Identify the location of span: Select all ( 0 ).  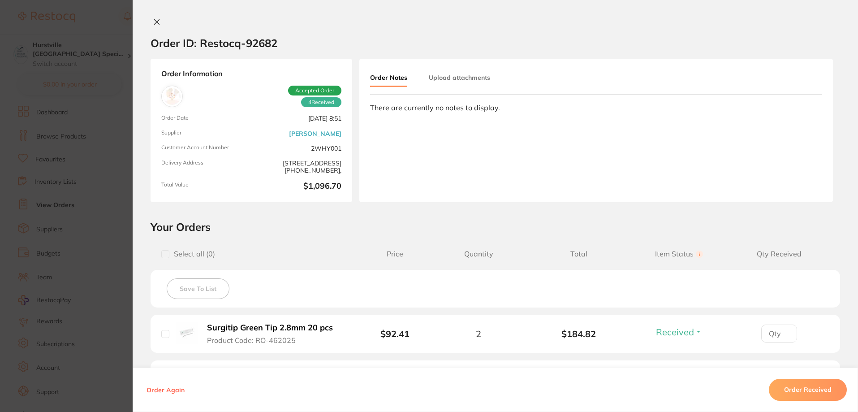
(192, 254).